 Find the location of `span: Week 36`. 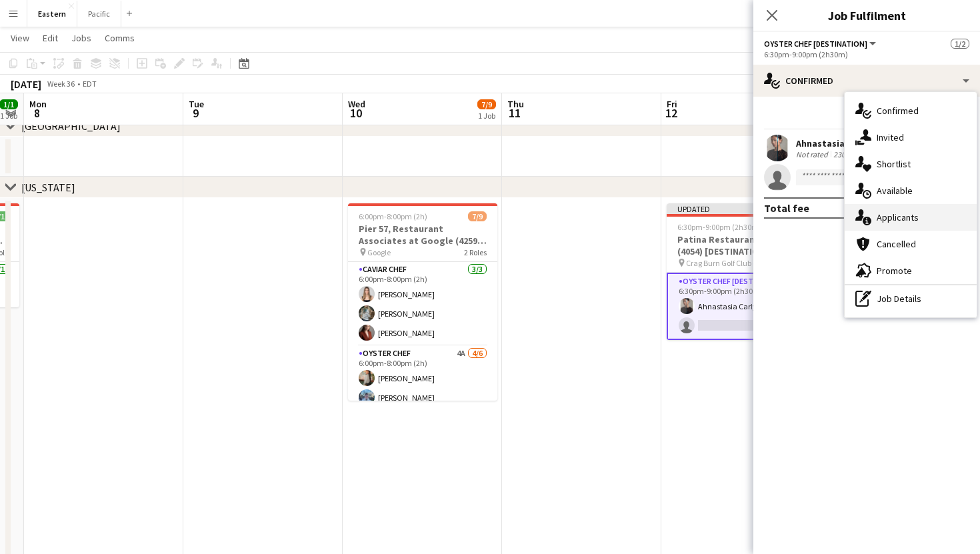

span: Week 36 is located at coordinates (61, 83).